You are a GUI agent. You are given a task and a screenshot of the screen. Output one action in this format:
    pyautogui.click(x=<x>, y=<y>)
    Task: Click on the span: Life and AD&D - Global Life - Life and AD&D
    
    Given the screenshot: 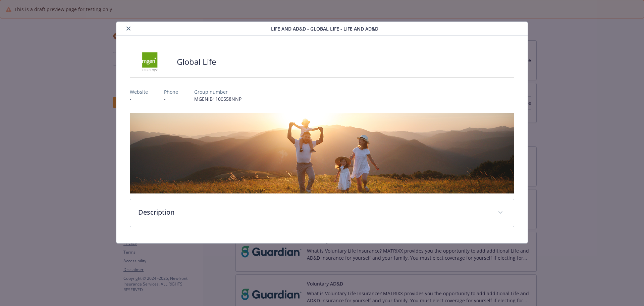 What is the action you would take?
    pyautogui.click(x=325, y=29)
    